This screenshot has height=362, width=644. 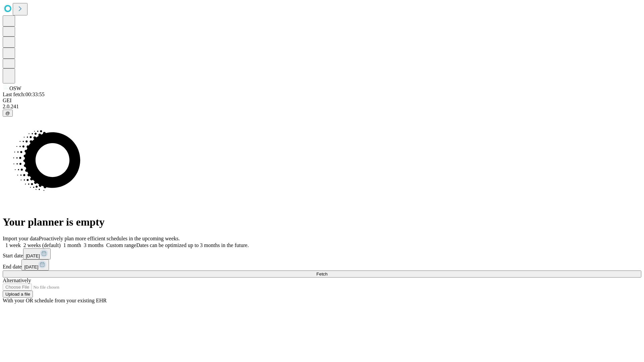 I want to click on span: Fetch, so click(x=322, y=274).